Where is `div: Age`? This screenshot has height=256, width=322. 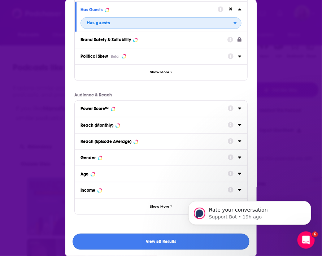 div: Age is located at coordinates (84, 174).